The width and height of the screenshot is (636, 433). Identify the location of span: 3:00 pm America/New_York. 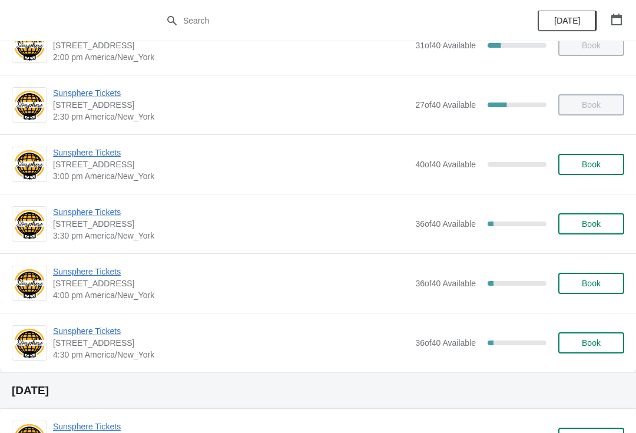
(231, 176).